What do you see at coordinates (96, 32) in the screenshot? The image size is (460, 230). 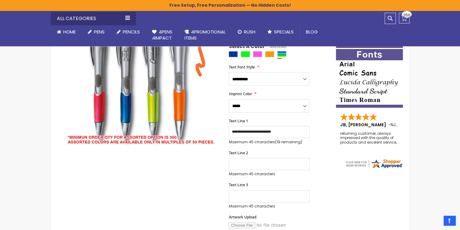 I see `a: Pens` at bounding box center [96, 32].